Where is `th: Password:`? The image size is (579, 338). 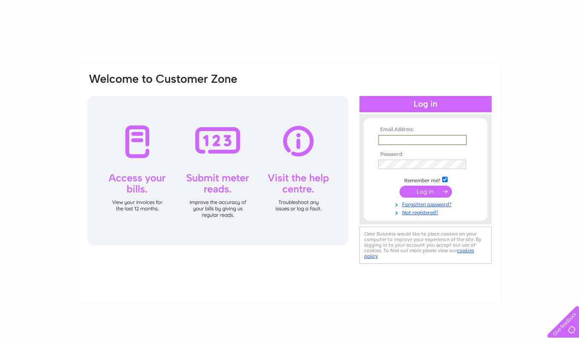
th: Password: is located at coordinates (426, 154).